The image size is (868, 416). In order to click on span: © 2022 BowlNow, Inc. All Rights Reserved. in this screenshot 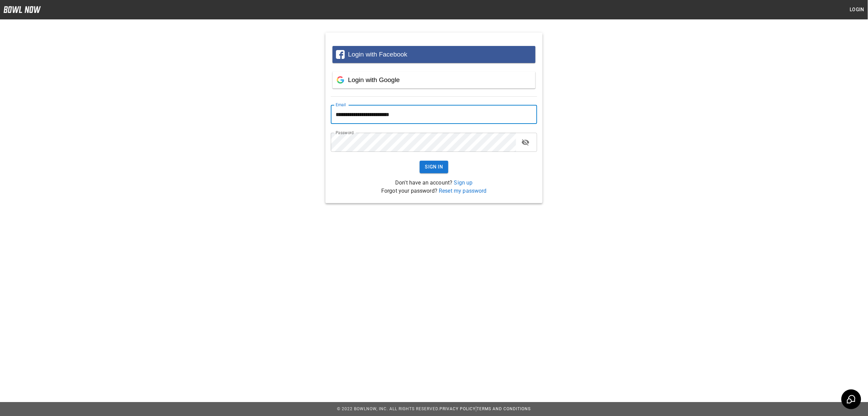, I will do `click(388, 409)`.